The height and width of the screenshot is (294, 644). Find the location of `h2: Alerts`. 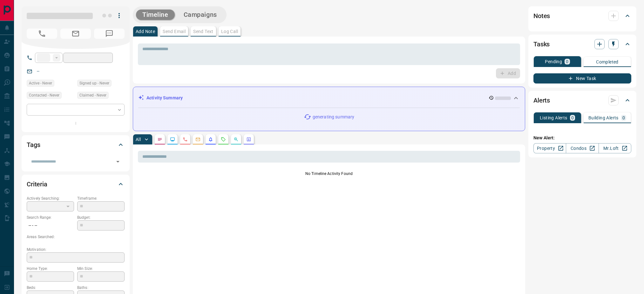

h2: Alerts is located at coordinates (542, 100).